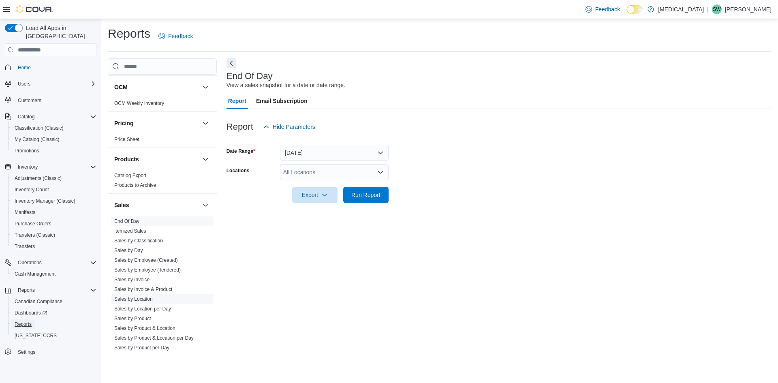 The height and width of the screenshot is (383, 778). Describe the element at coordinates (366, 195) in the screenshot. I see `button: Run Report` at that location.